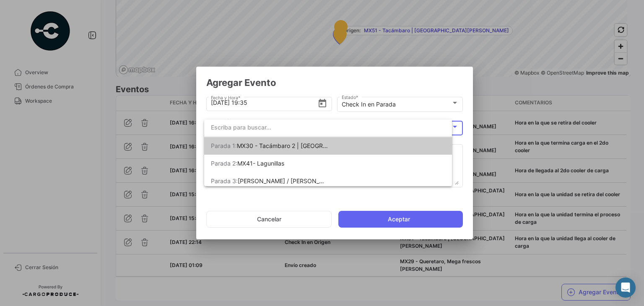  I want to click on span: Parada 1:, so click(224, 145).